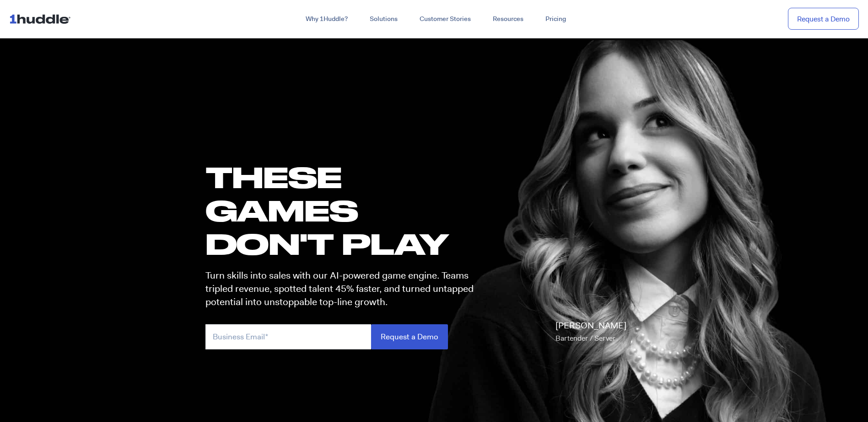 This screenshot has height=422, width=868. Describe the element at coordinates (555, 19) in the screenshot. I see `a: Pricing` at that location.